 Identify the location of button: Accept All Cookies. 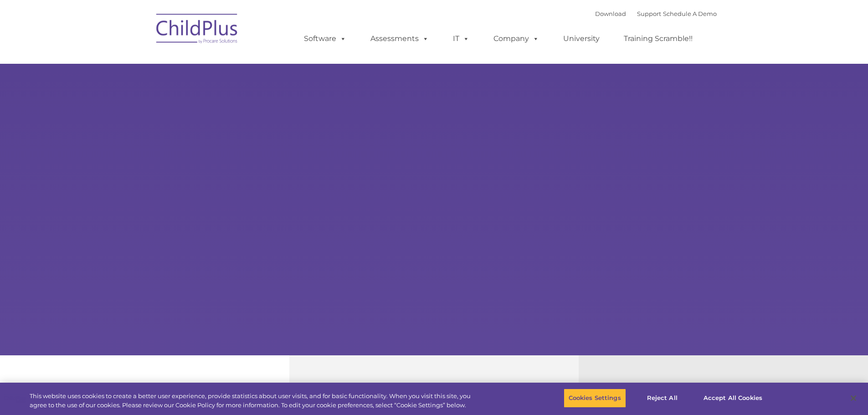
(733, 398).